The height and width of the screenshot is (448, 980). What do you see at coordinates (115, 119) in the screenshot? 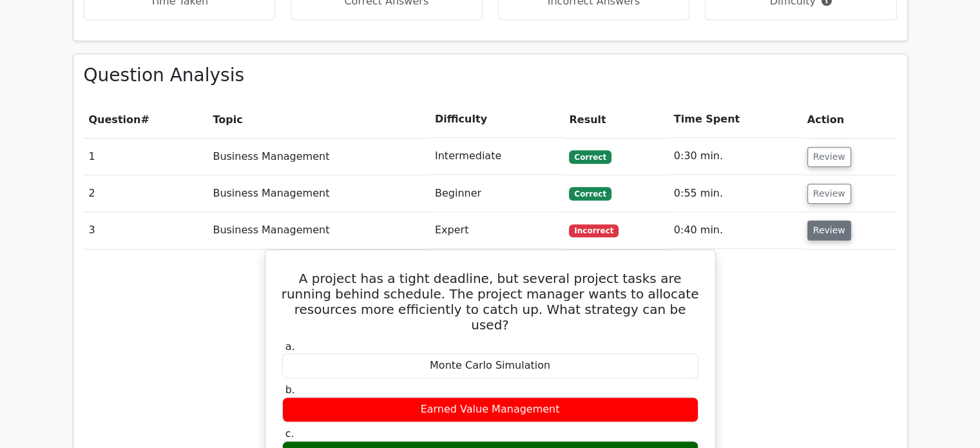
I see `span: Question` at bounding box center [115, 119].